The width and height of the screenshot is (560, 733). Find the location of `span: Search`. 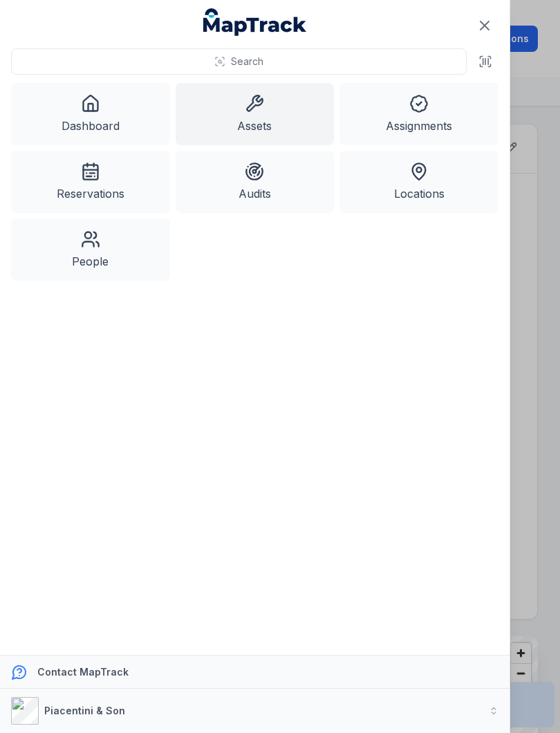

span: Search is located at coordinates (247, 62).